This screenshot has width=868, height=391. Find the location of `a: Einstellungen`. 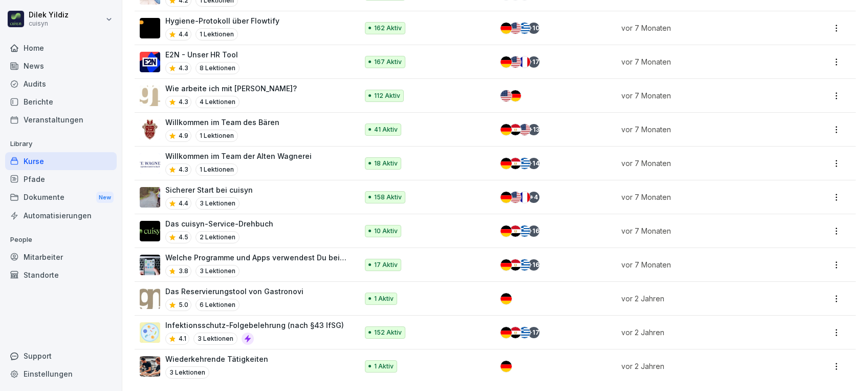

a: Einstellungen is located at coordinates (61, 373).